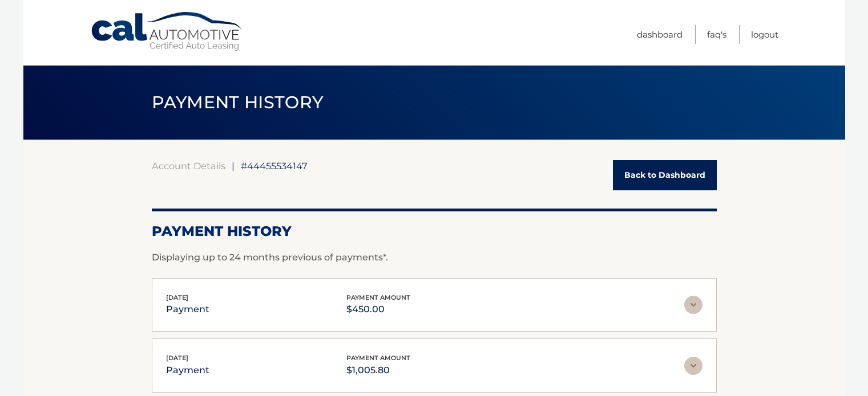 Image resolution: width=868 pixels, height=396 pixels. I want to click on span: #44455534147, so click(274, 166).